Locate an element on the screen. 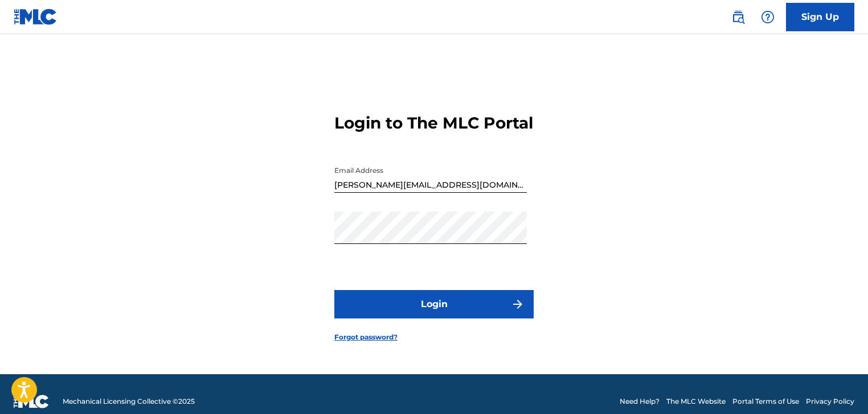  a: Privacy Policy is located at coordinates (830, 402).